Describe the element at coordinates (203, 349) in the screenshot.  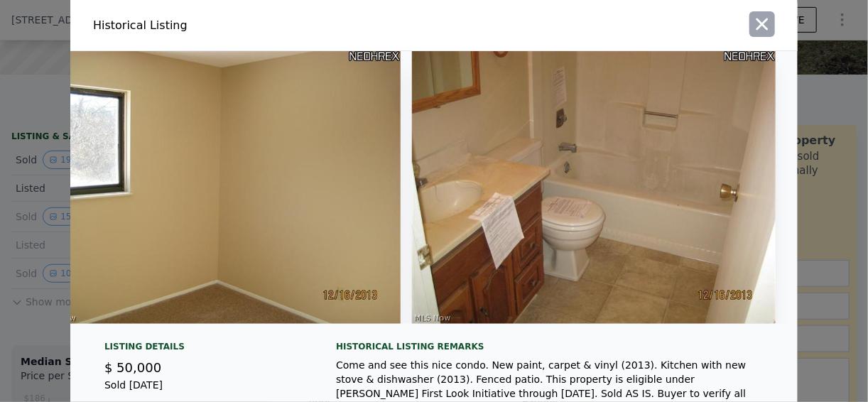
I see `div: Listing Details` at that location.